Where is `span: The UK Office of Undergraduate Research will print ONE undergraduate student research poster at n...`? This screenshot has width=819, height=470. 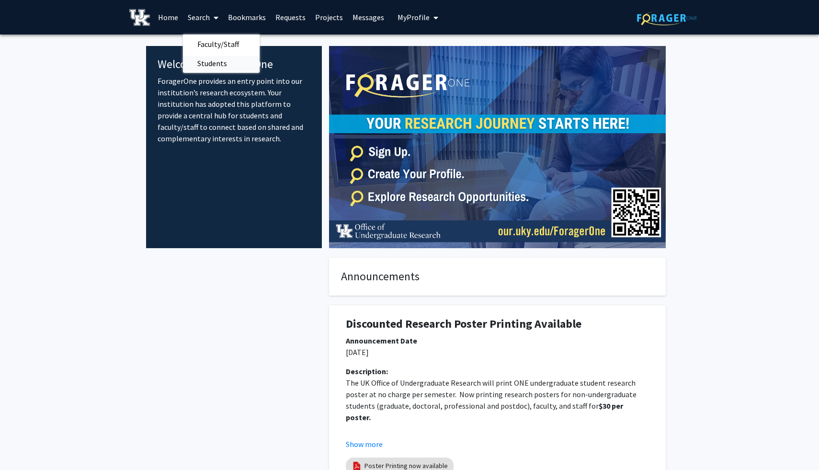 span: The UK Office of Undergraduate Research will print ONE undergraduate student research poster at n... is located at coordinates (492, 394).